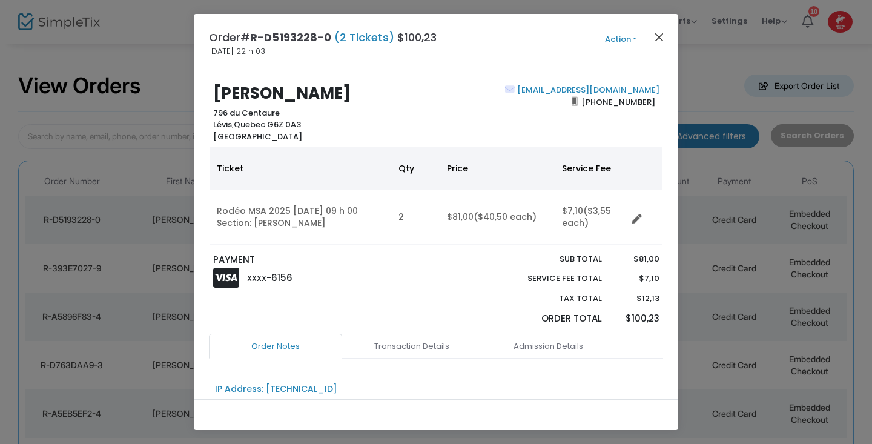 The height and width of the screenshot is (444, 872). What do you see at coordinates (436, 196) in the screenshot?
I see `div: Data table` at bounding box center [436, 196].